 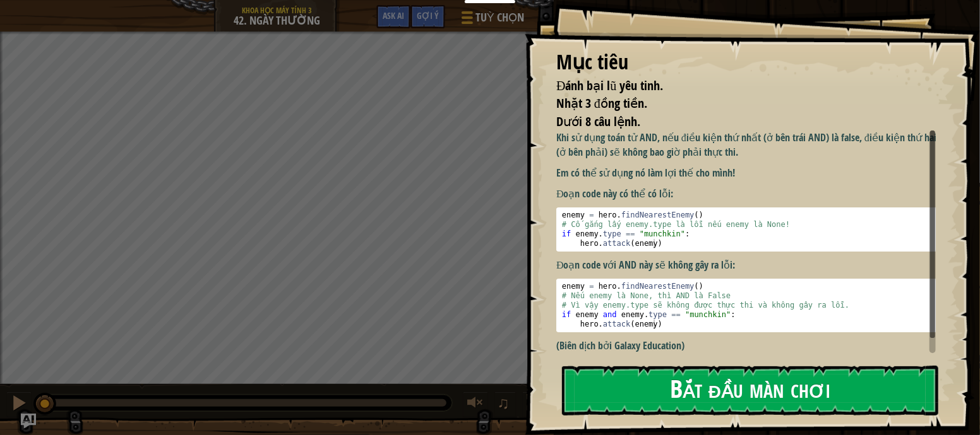 I want to click on p: (Biên dịch bởi Galaxy Education), so click(x=751, y=346).